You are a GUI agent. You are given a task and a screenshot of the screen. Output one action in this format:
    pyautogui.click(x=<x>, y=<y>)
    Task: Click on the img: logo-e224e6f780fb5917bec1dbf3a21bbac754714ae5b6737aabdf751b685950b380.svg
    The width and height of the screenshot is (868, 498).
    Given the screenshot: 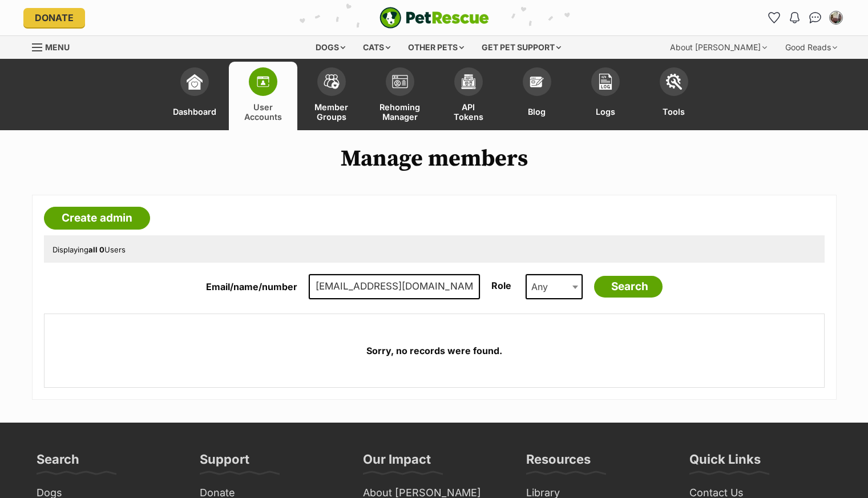 What is the action you would take?
    pyautogui.click(x=434, y=18)
    